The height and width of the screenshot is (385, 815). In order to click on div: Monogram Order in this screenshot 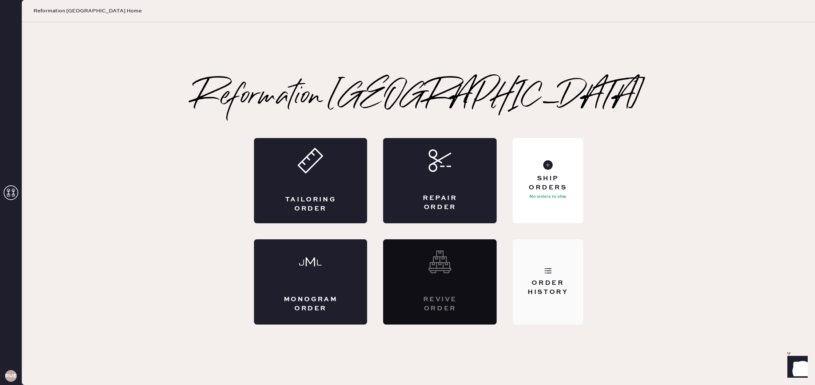, I will do `click(311, 304)`.